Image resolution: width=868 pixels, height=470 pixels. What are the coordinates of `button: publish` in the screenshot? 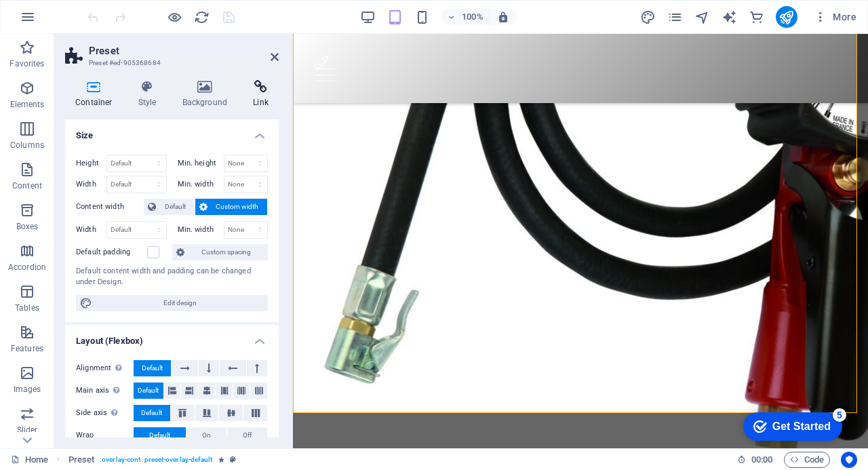 It's located at (787, 17).